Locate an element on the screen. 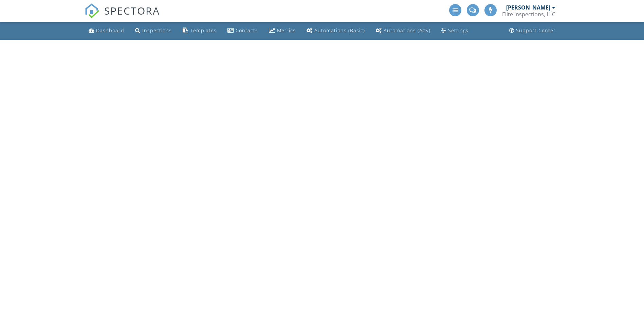 This screenshot has width=644, height=314. div: Templates is located at coordinates (203, 30).